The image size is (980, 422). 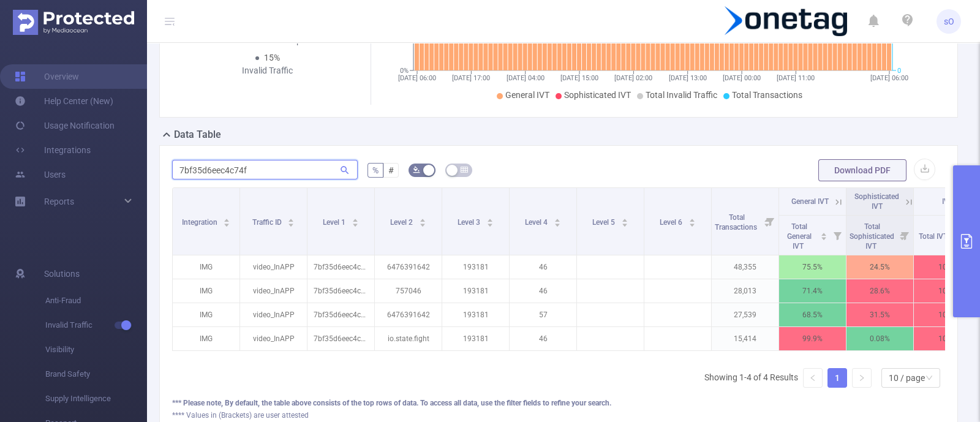 What do you see at coordinates (404, 71) in the screenshot?
I see `tspan: 0%` at bounding box center [404, 71].